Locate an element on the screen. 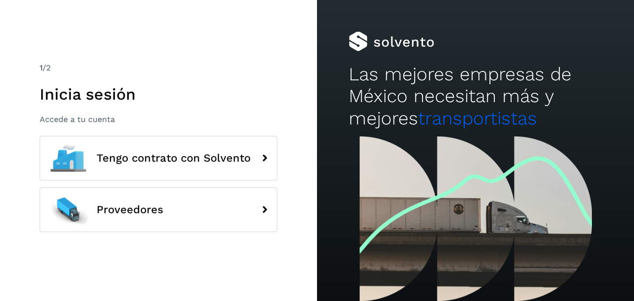  span: 1 is located at coordinates (41, 67).